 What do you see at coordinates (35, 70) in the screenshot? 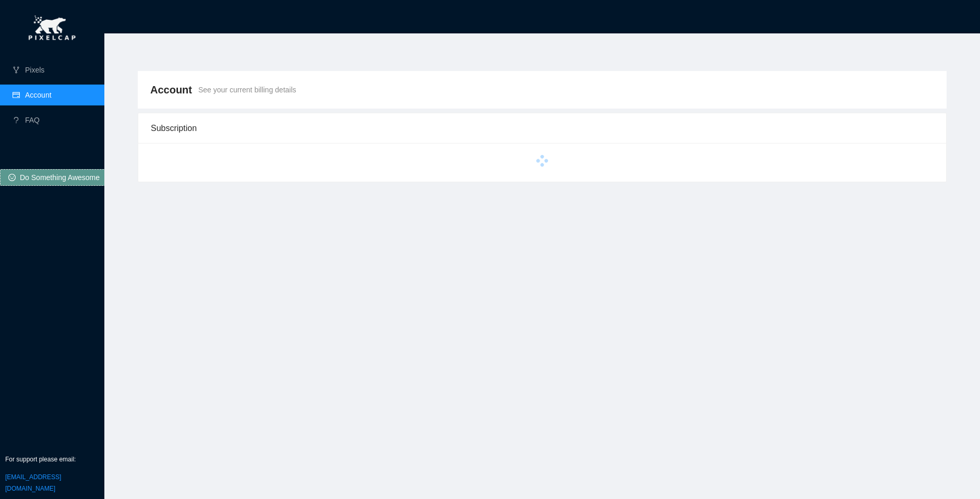
I see `a: Pixels` at bounding box center [35, 70].